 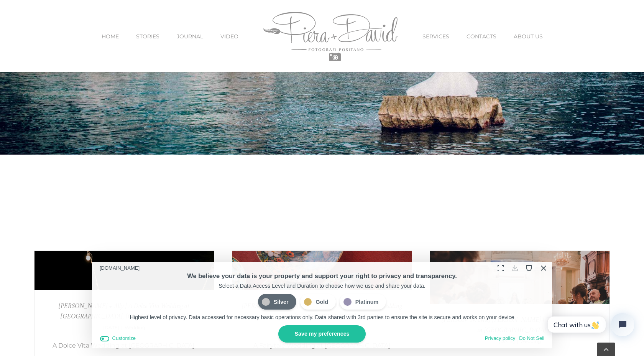 I want to click on span: We believe your data is your property and support your right to privacy and transparency., so click(x=322, y=276).